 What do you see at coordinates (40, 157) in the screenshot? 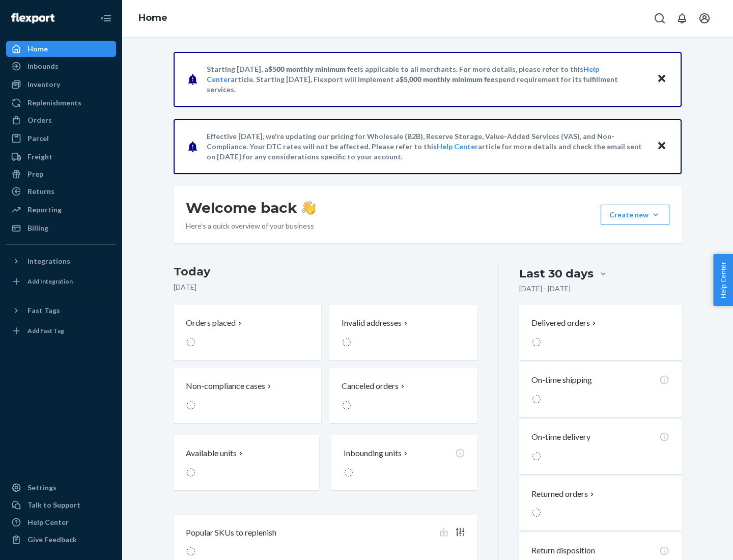
I see `div: Freight` at bounding box center [40, 157].